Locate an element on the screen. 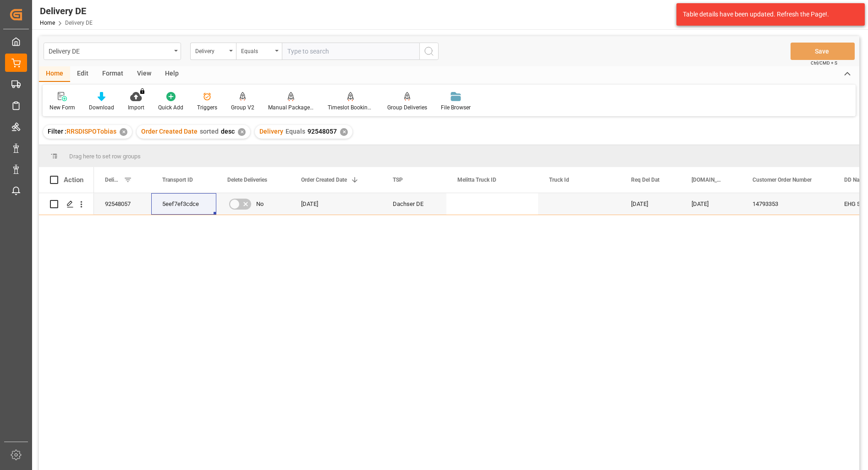 This screenshot has height=470, width=868. div: Equals is located at coordinates (257, 50).